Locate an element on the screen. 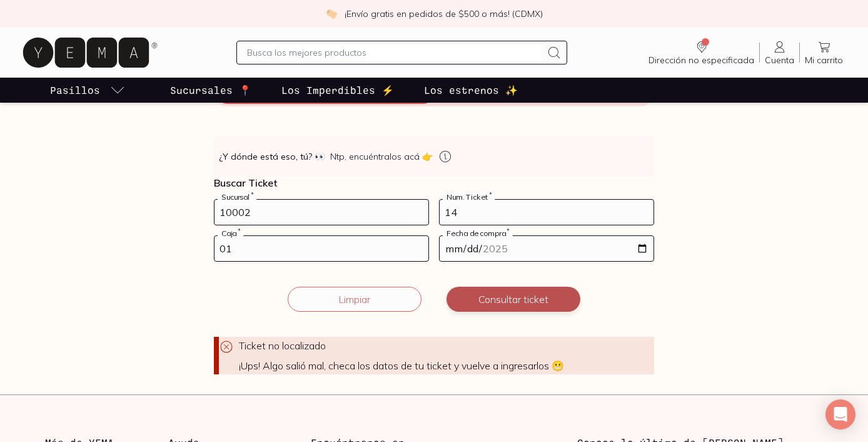  p: Sucursales 📍 is located at coordinates (211, 90).